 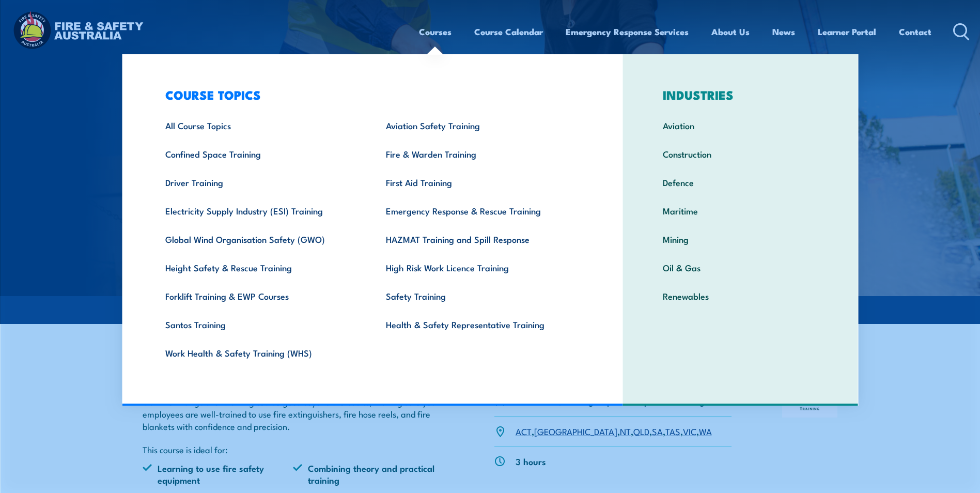 I want to click on h3: INDUSTRIES, so click(x=741, y=94).